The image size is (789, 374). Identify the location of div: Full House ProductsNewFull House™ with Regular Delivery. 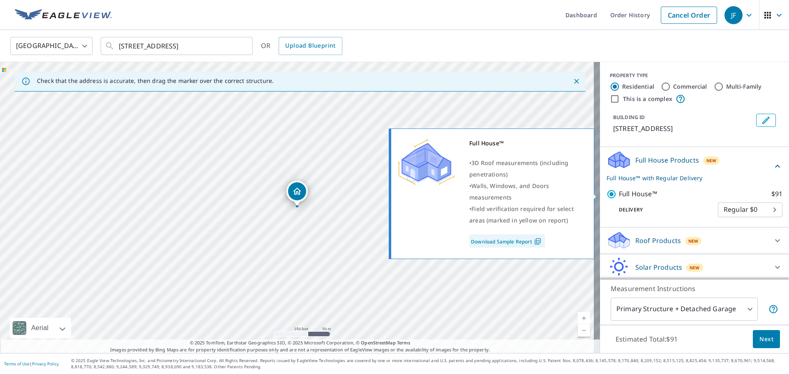
(695, 166).